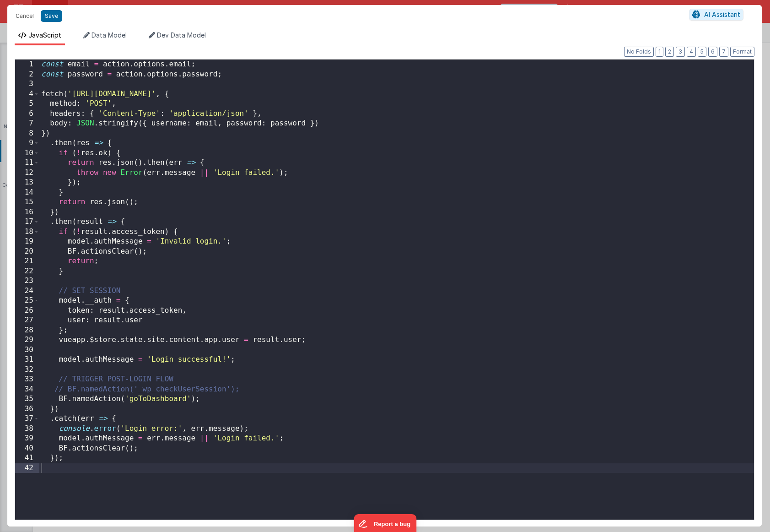  What do you see at coordinates (27, 222) in the screenshot?
I see `div: 17` at bounding box center [27, 222].